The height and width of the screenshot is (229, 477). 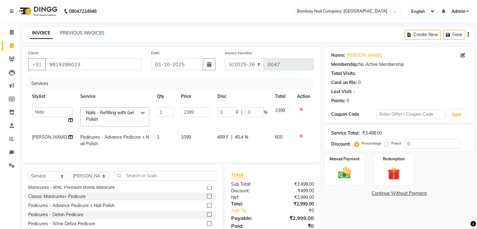 What do you see at coordinates (52, 96) in the screenshot?
I see `th: Stylist` at bounding box center [52, 96].